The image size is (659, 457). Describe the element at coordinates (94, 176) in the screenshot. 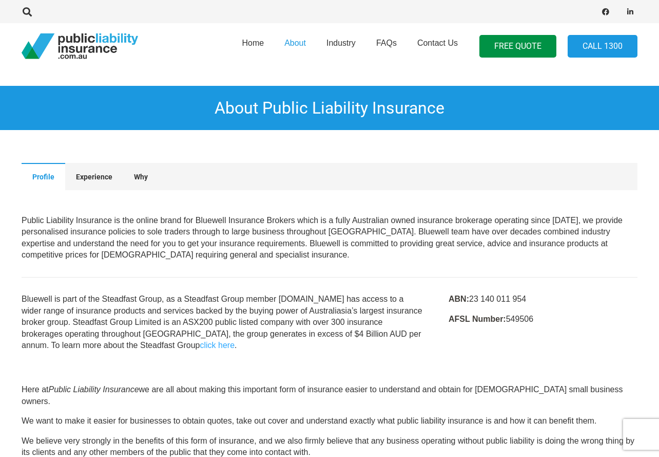

I see `button: Experience` at that location.